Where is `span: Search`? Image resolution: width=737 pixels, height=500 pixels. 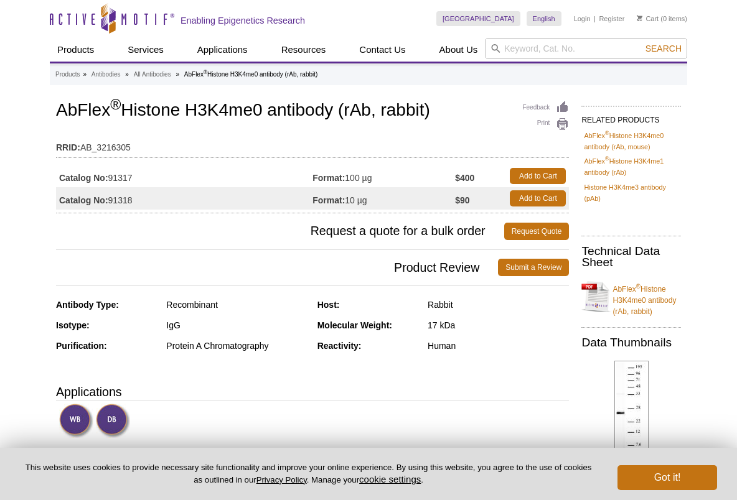
span: Search is located at coordinates (664, 49).